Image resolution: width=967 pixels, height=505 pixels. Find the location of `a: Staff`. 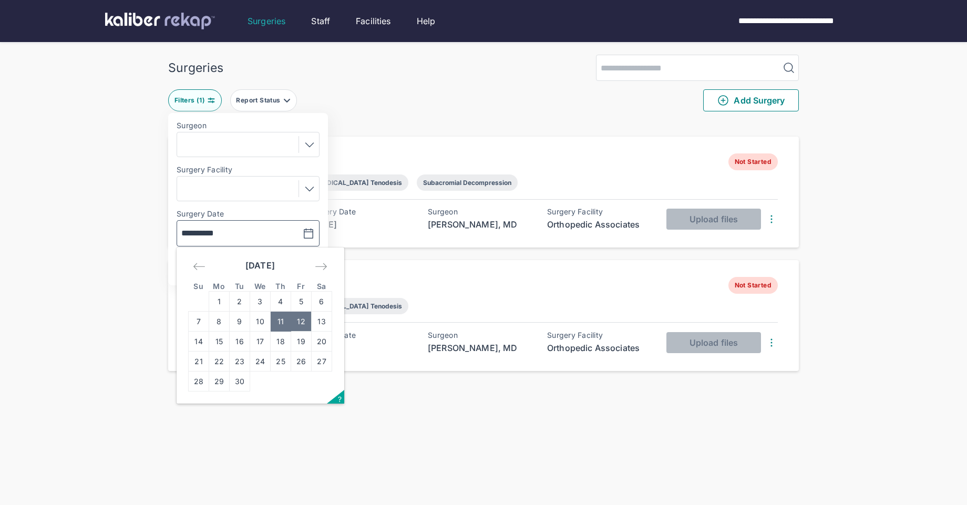

a: Staff is located at coordinates (321, 21).